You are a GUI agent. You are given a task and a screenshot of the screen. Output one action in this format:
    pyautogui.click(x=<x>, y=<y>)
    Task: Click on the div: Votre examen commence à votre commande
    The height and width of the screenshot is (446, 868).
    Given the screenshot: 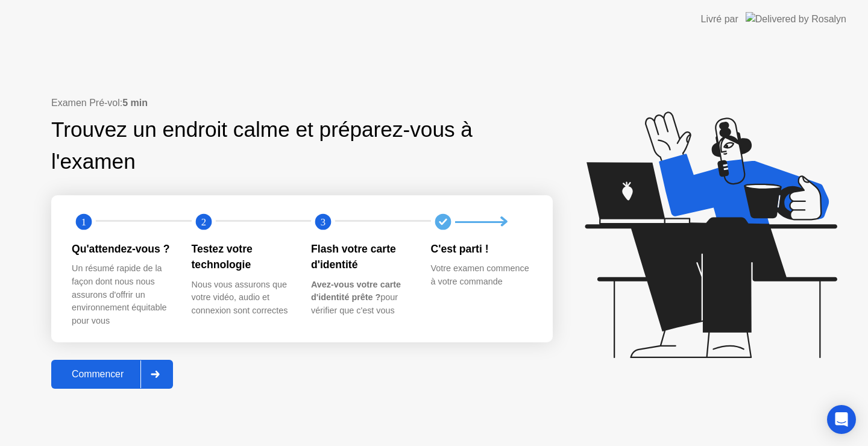 What is the action you would take?
    pyautogui.click(x=481, y=275)
    